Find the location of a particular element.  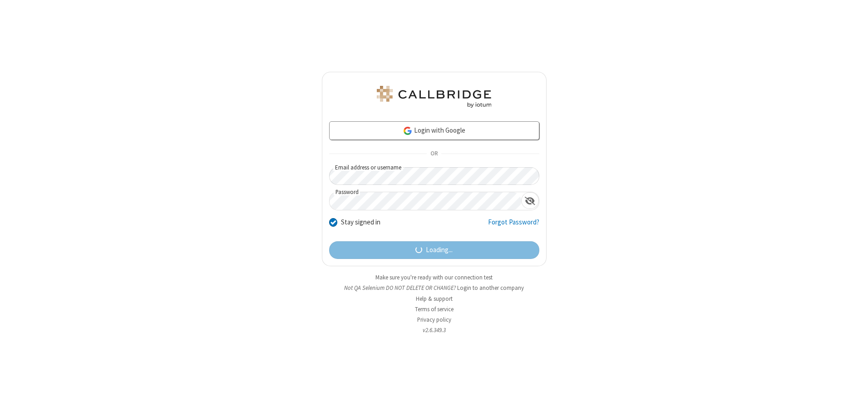

span: Loading... is located at coordinates (439, 249).